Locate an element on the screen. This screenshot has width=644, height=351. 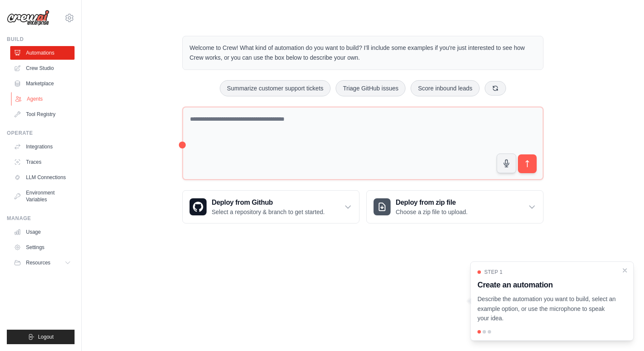
a: Environment Variables is located at coordinates (42, 196).